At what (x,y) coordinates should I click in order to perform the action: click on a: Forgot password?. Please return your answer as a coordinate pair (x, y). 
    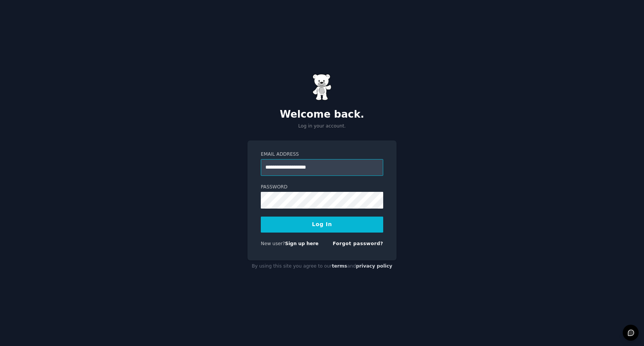
    Looking at the image, I should click on (358, 243).